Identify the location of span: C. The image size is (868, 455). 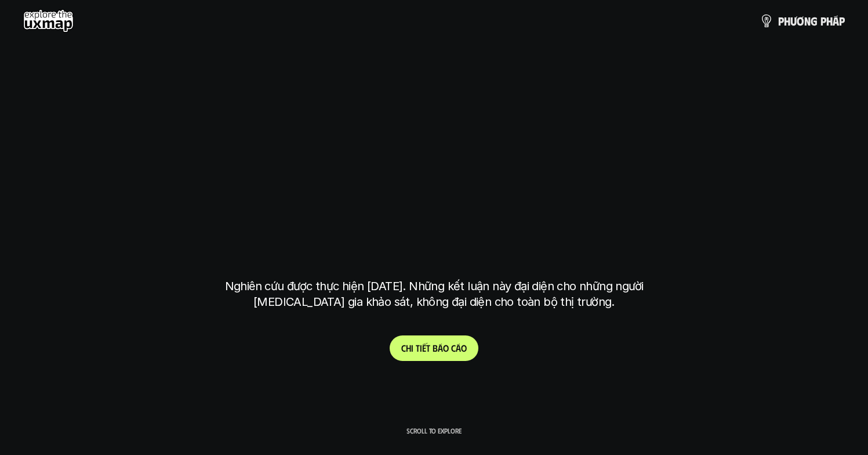
(404, 347).